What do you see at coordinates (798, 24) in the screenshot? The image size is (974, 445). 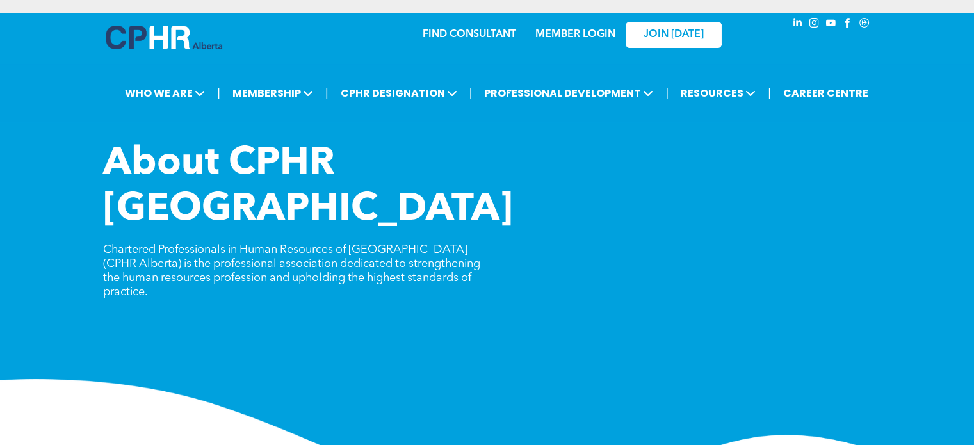 I see `a: linkedin` at bounding box center [798, 24].